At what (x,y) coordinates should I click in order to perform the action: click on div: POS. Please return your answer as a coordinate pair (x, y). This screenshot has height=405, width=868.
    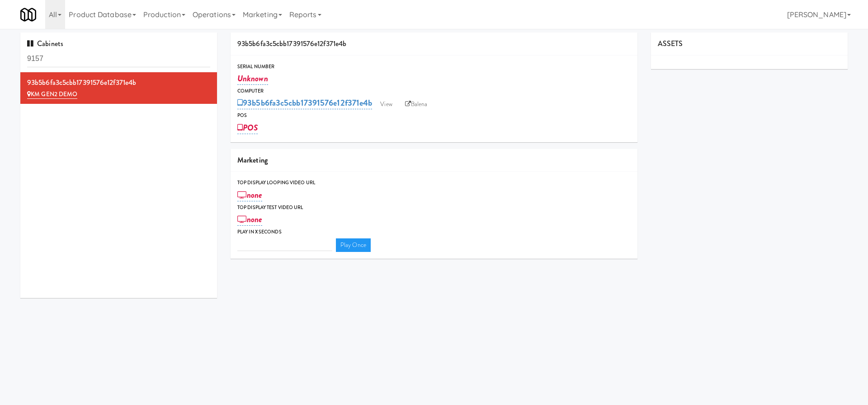
    Looking at the image, I should click on (434, 116).